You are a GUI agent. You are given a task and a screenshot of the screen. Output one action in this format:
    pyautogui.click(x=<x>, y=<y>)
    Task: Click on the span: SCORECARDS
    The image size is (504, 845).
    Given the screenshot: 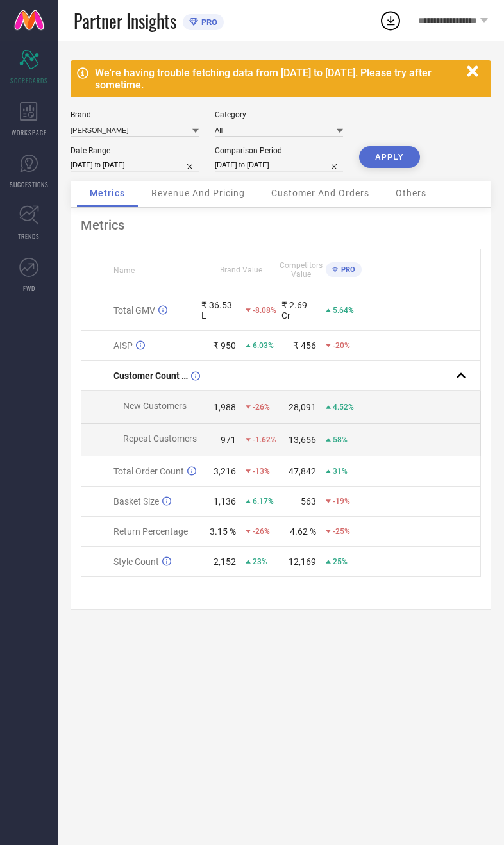 What is the action you would take?
    pyautogui.click(x=29, y=80)
    